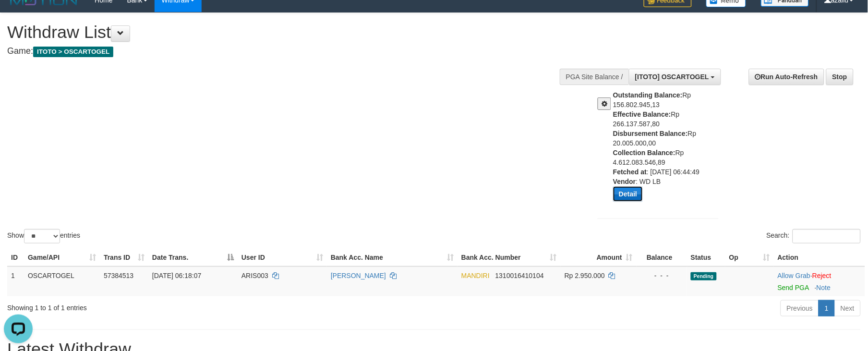 The height and width of the screenshot is (351, 868). I want to click on a: Next, so click(847, 309).